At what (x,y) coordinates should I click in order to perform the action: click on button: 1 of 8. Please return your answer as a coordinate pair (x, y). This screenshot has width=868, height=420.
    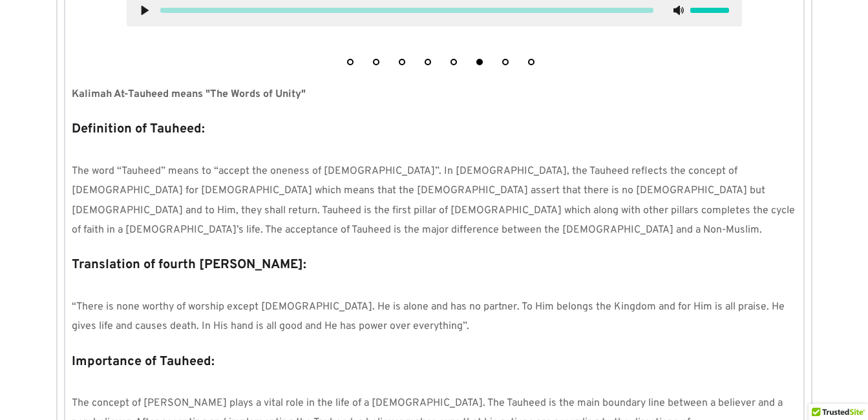
    Looking at the image, I should click on (351, 62).